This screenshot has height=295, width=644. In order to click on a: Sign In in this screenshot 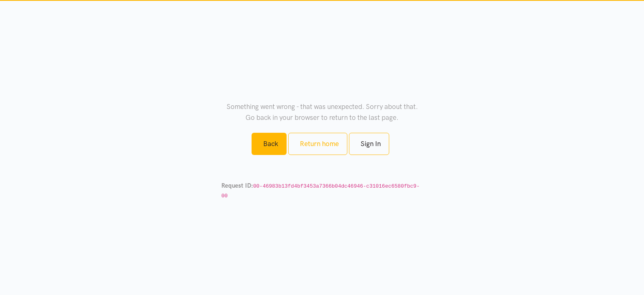, I will do `click(370, 144)`.